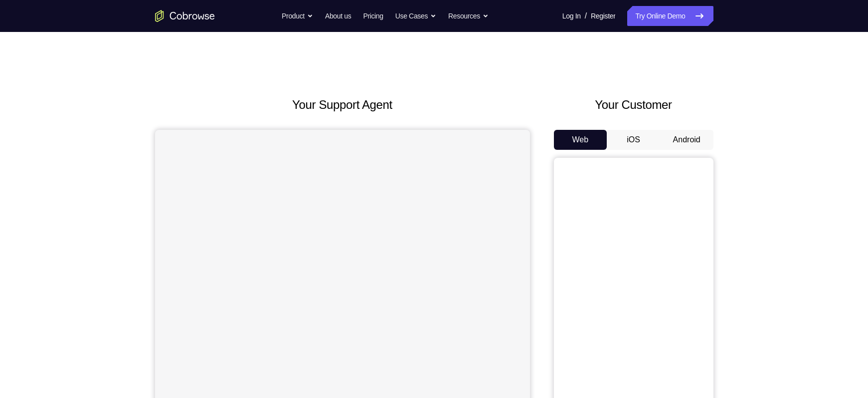  I want to click on a: Log In, so click(571, 16).